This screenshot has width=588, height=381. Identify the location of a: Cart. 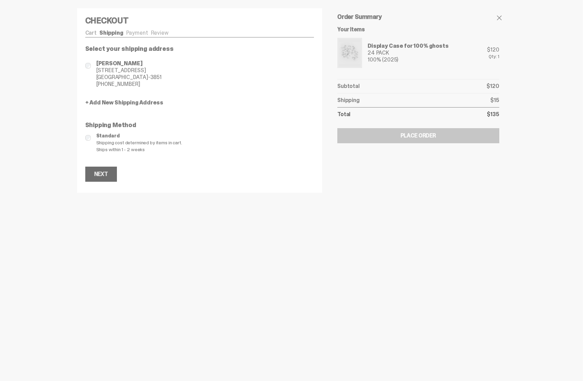
(91, 33).